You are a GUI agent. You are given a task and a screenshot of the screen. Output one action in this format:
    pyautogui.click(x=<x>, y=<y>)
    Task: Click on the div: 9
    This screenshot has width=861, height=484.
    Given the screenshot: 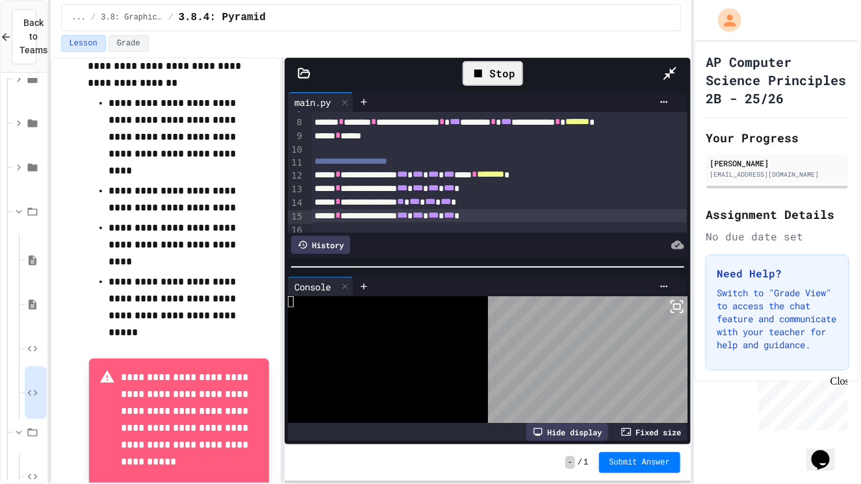 What is the action you would take?
    pyautogui.click(x=296, y=136)
    